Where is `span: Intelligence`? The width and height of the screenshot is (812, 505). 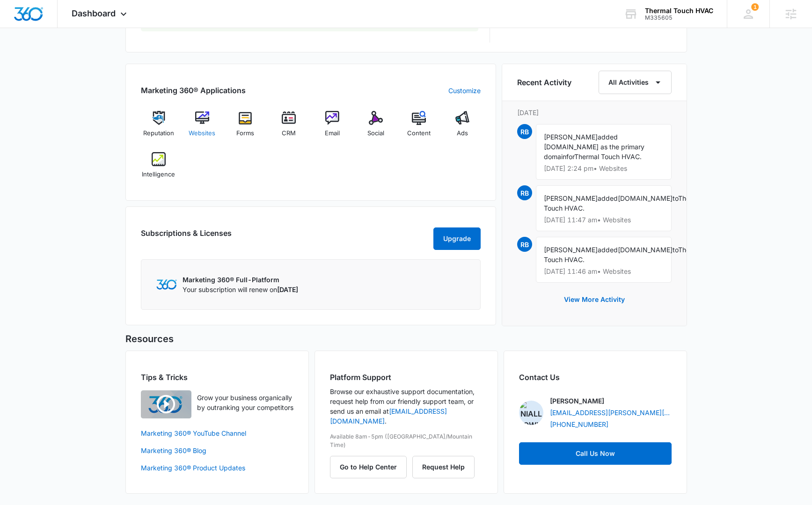
span: Intelligence is located at coordinates (158, 175).